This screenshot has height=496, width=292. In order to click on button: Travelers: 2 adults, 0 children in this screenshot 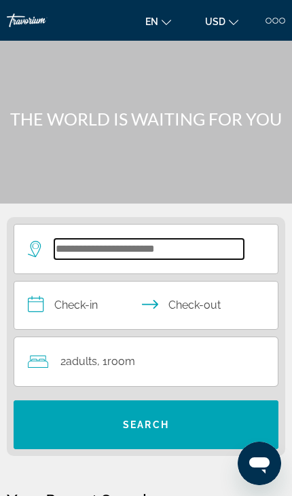, I will do `click(146, 362)`.